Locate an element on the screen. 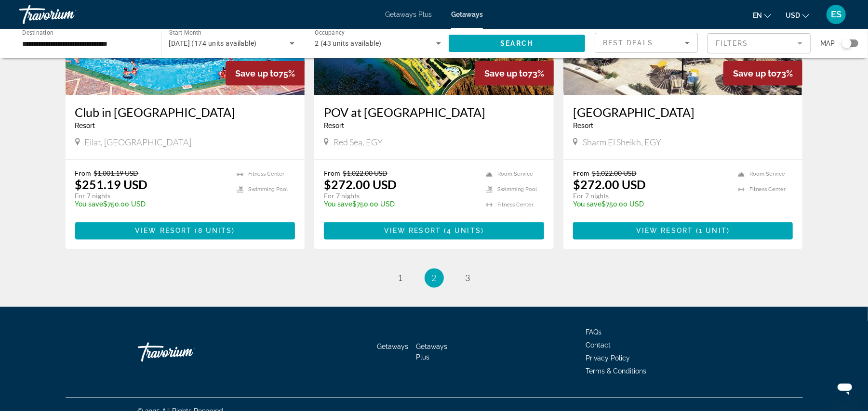 The height and width of the screenshot is (411, 868). span: 8 units is located at coordinates (215, 231).